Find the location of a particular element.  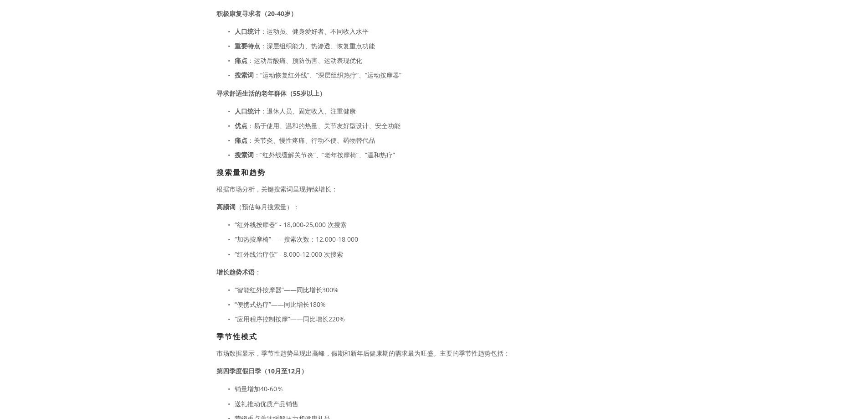

font: 季节性模式 is located at coordinates (237, 336).